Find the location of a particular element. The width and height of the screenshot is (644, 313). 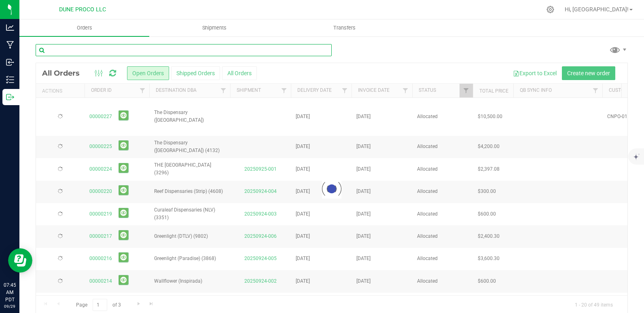

span: DUNE PROCO LLC is located at coordinates (82, 9).